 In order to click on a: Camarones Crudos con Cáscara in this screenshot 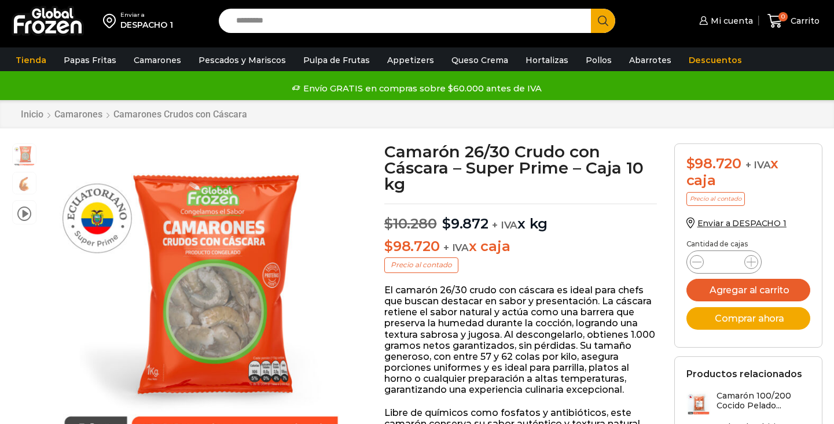, I will do `click(180, 114)`.